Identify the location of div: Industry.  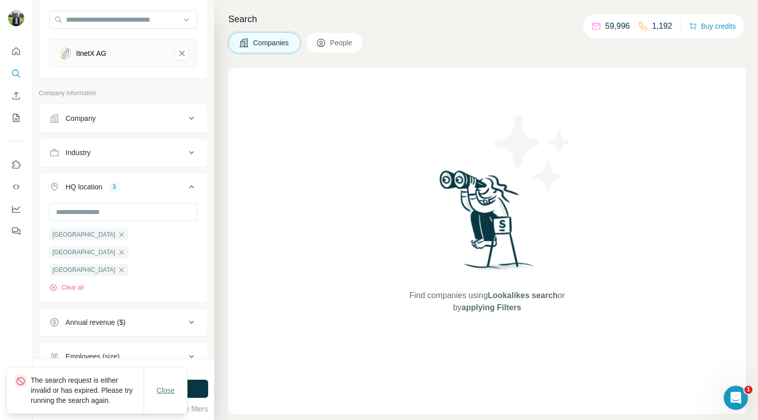
(78, 153).